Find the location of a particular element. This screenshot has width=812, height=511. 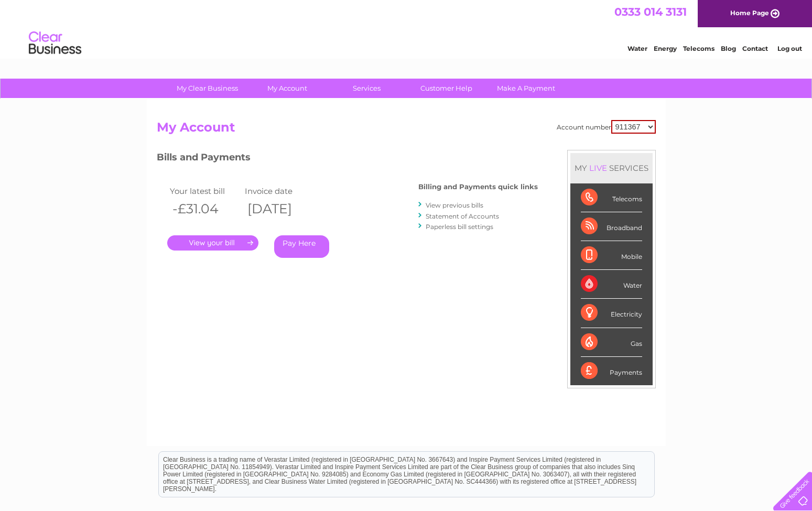

div: Broadband is located at coordinates (611, 226).